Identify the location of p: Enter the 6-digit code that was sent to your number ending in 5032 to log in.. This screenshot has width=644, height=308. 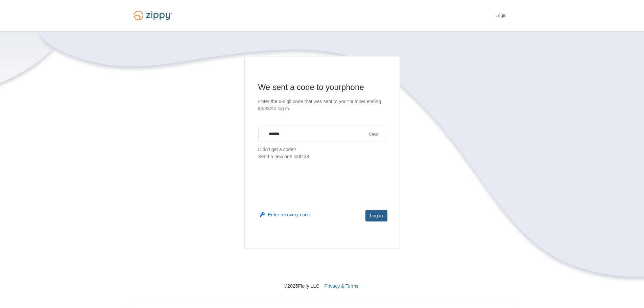
(322, 105).